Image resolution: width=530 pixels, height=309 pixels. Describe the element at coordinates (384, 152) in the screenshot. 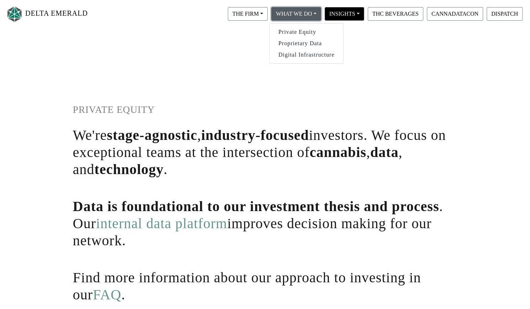

I see `span: data` at that location.